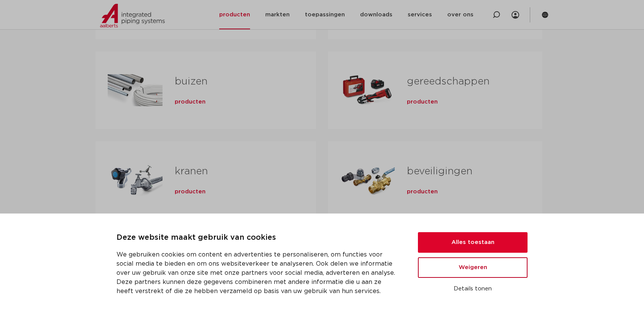 The height and width of the screenshot is (314, 644). What do you see at coordinates (258, 273) in the screenshot?
I see `p: We gebruiken cookies om content en advertenties te personaliseren, om functies voor social media ...` at bounding box center [258, 273].